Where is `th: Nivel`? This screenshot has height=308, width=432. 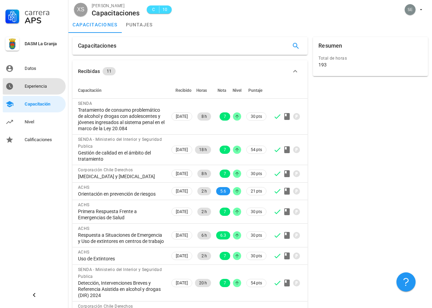 th: Nivel is located at coordinates (237, 90).